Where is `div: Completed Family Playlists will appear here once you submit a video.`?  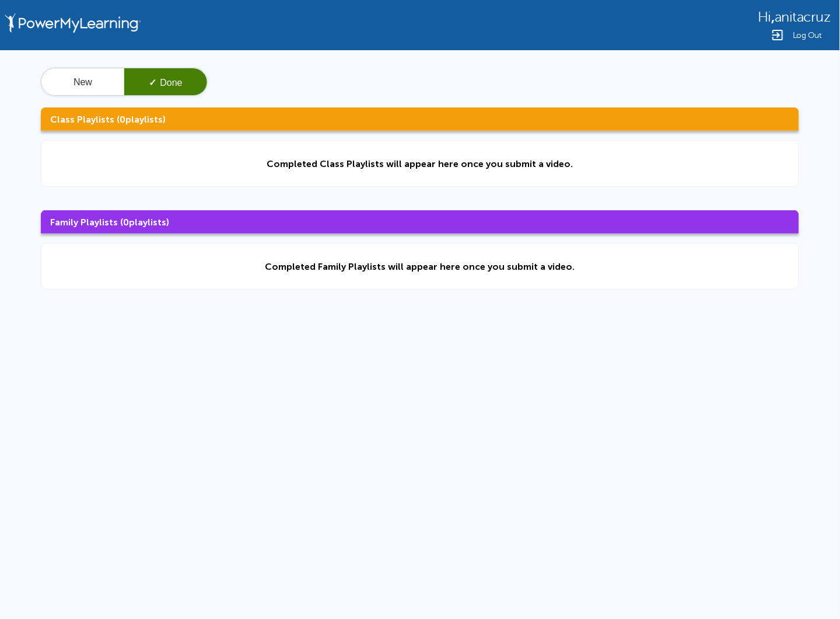
div: Completed Family Playlists will appear here once you submit a video. is located at coordinates (420, 266).